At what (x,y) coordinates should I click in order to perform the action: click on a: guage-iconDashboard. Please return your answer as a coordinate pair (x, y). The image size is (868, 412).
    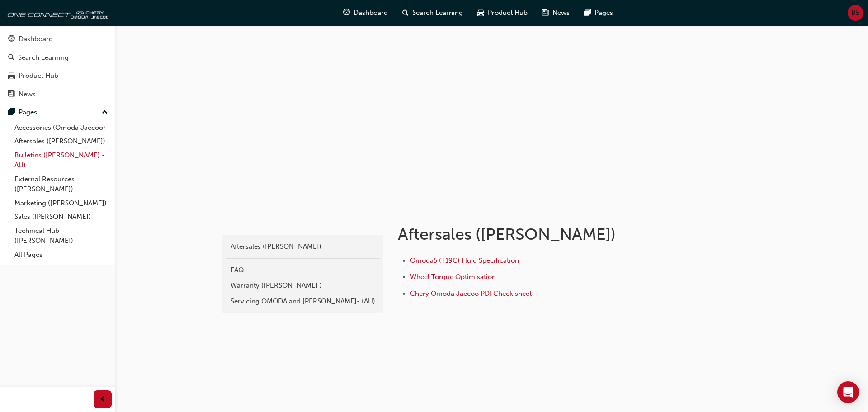
    Looking at the image, I should click on (365, 13).